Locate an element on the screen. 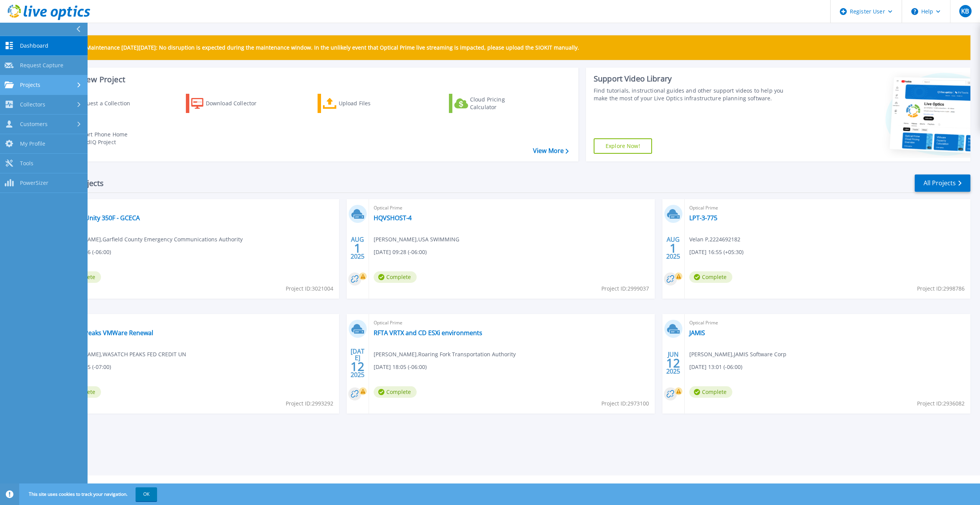 The height and width of the screenshot is (505, 980). div: Download Collector is located at coordinates (237, 103).